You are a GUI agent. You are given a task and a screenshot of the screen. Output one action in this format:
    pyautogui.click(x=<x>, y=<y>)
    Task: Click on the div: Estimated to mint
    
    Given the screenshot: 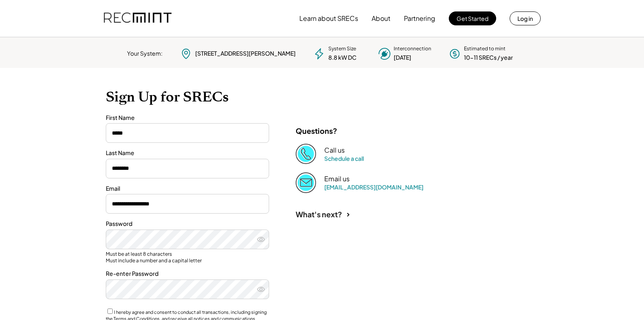 What is the action you would take?
    pyautogui.click(x=485, y=49)
    